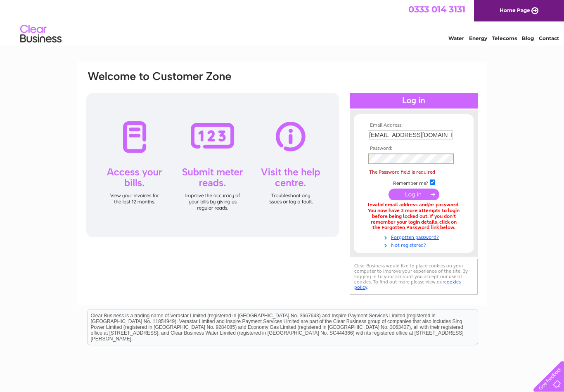 The image size is (564, 392). I want to click on a: 0333 014 3131, so click(437, 9).